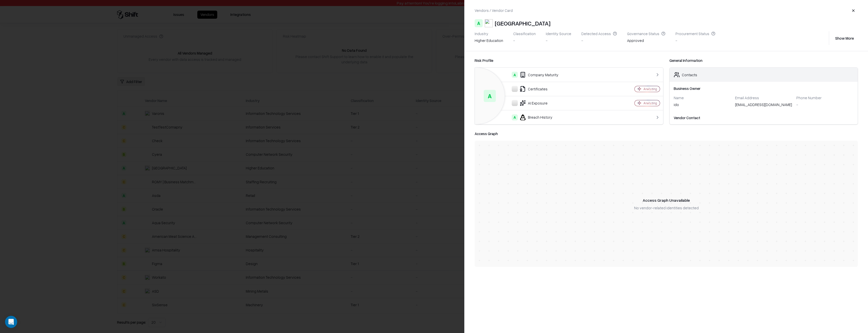 Image resolution: width=868 pixels, height=333 pixels. What do you see at coordinates (845, 38) in the screenshot?
I see `button: Show More` at bounding box center [845, 38].